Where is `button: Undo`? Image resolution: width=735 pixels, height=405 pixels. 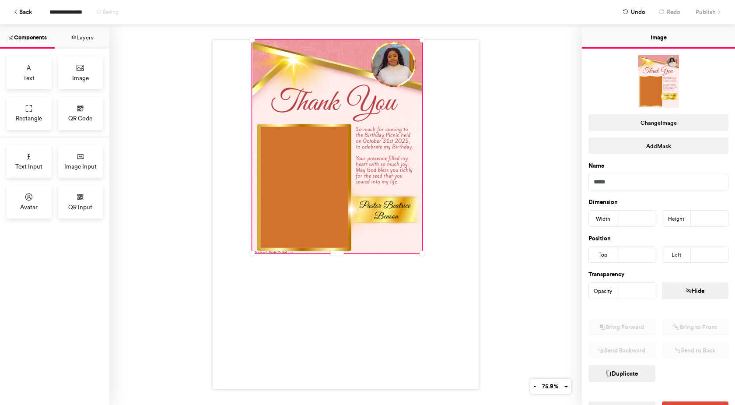
button: Undo is located at coordinates (634, 12).